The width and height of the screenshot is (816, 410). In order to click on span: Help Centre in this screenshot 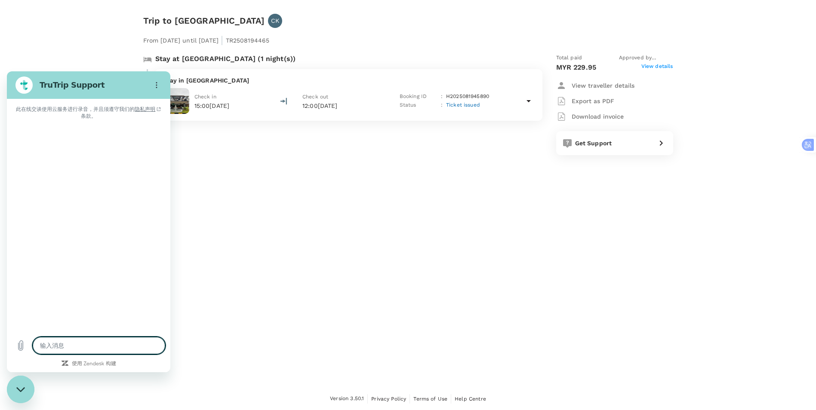, I will do `click(470, 399)`.